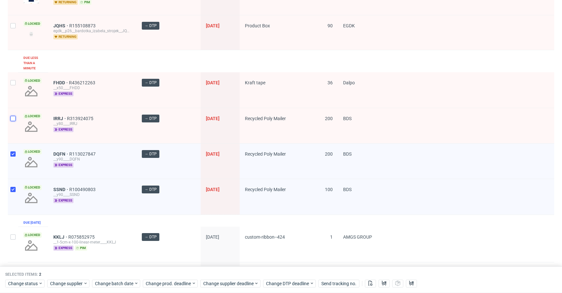 The image size is (562, 293). What do you see at coordinates (21, 274) in the screenshot?
I see `span: Selected items:` at bounding box center [21, 274].